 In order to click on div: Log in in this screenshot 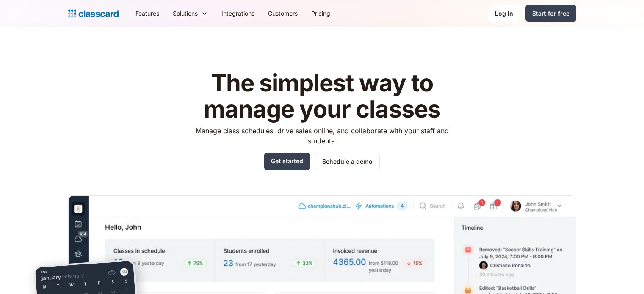, I will do `click(504, 13)`.